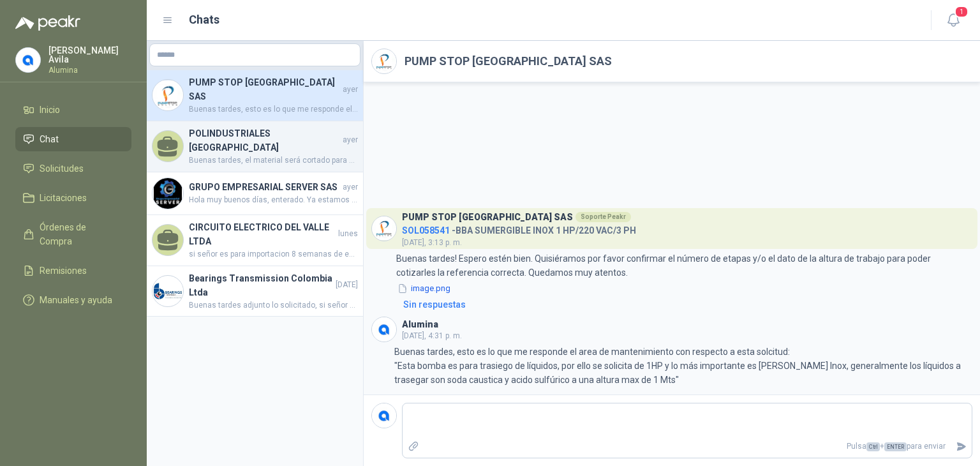  What do you see at coordinates (90, 70) in the screenshot?
I see `p: Alumina` at bounding box center [90, 70].